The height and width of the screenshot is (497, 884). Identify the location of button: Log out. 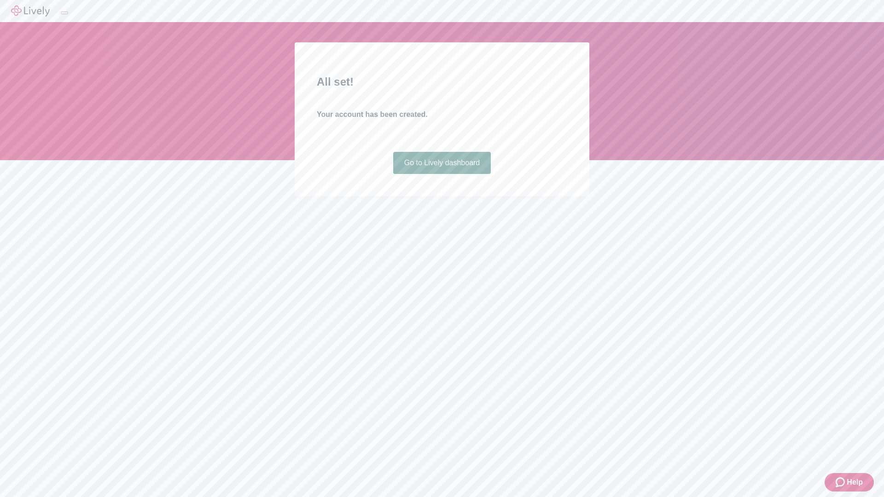
(64, 13).